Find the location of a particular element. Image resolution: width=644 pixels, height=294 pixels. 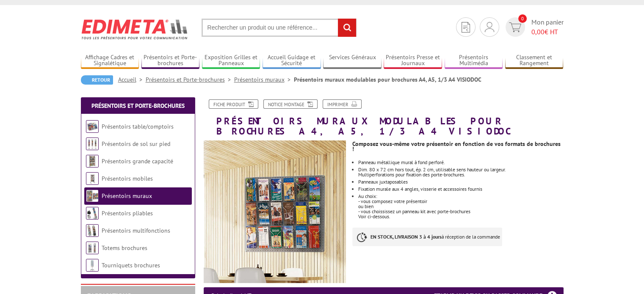

img: Présentoirs table/comptoirs is located at coordinates (92, 126).